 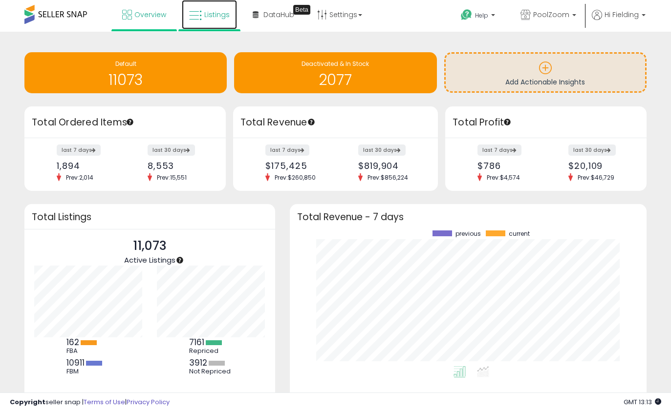 I want to click on span: Deactivated & In Stock, so click(x=335, y=64).